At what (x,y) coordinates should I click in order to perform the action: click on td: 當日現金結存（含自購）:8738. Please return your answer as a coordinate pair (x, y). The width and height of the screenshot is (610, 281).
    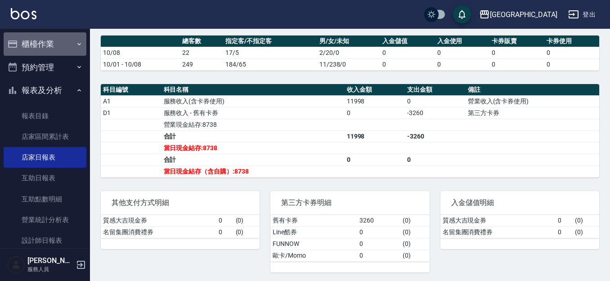
    Looking at the image, I should click on (253, 171).